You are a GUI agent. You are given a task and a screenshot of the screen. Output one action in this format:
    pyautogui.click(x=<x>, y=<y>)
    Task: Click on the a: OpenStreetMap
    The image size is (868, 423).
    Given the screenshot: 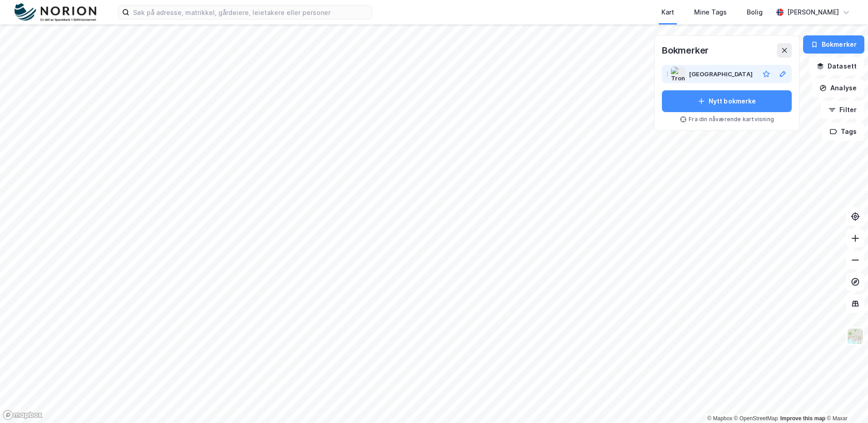 What is the action you would take?
    pyautogui.click(x=755, y=418)
    